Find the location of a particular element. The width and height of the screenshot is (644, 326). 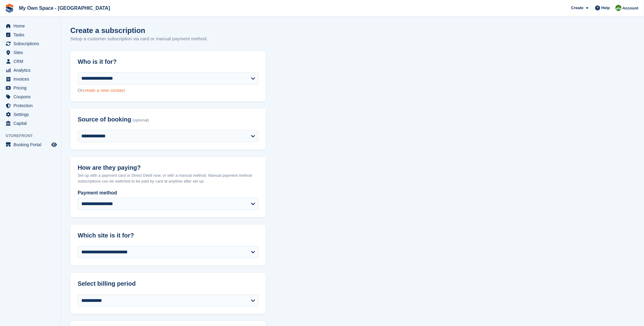

img: Keely is located at coordinates (619, 8).